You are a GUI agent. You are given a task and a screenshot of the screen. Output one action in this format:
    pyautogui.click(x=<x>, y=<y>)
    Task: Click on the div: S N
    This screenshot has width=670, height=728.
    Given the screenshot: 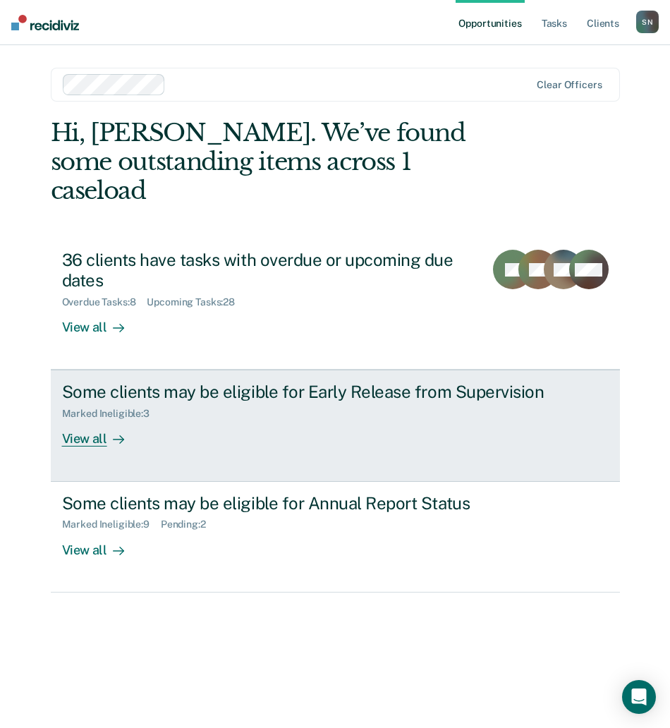 What is the action you would take?
    pyautogui.click(x=647, y=22)
    